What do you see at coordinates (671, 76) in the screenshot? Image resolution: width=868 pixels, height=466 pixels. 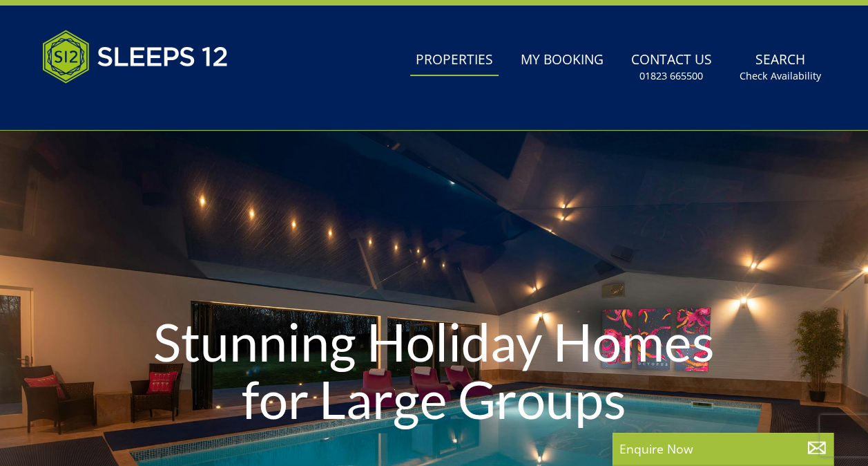 I see `small: 01823 665500` at bounding box center [671, 76].